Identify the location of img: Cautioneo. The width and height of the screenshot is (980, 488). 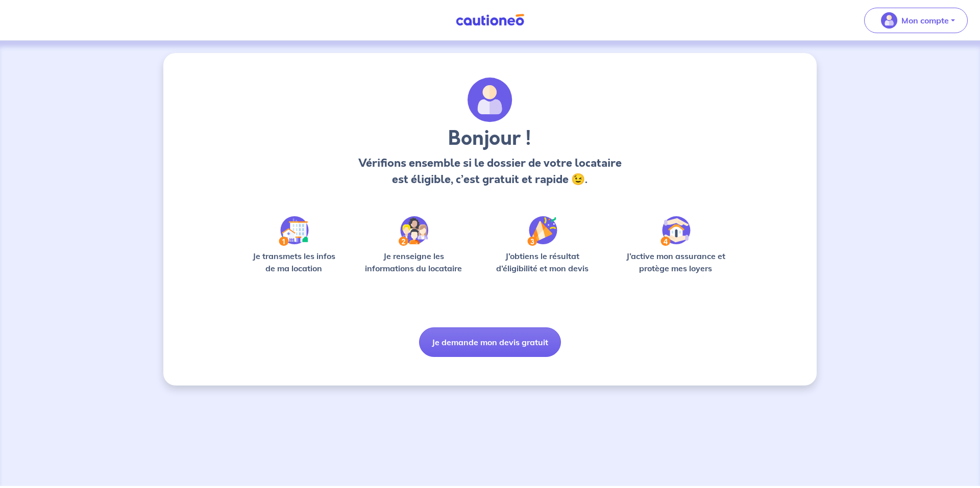
(490, 20).